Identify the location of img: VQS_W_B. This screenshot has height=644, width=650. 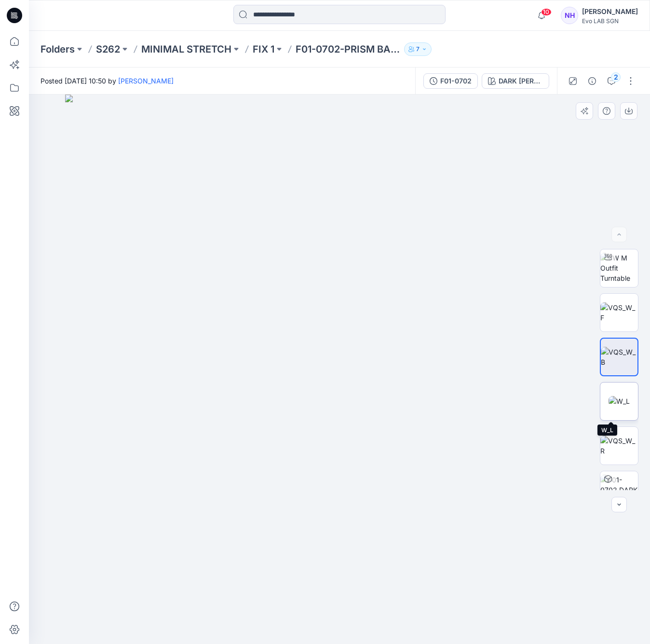
(619, 357).